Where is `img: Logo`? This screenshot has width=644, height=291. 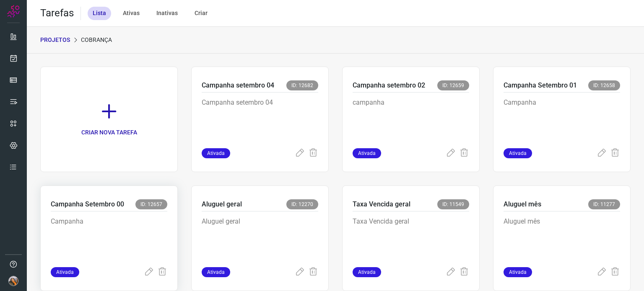 img: Logo is located at coordinates (14, 11).